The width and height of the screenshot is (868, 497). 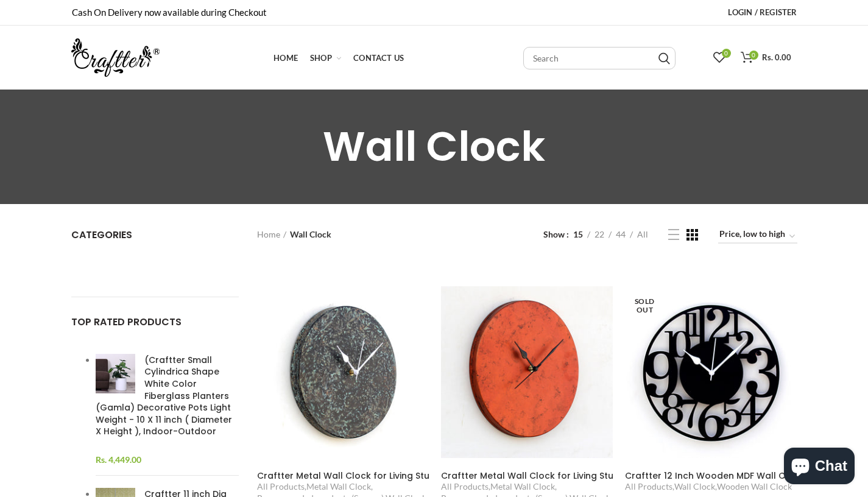 I want to click on span: Shop, so click(x=321, y=58).